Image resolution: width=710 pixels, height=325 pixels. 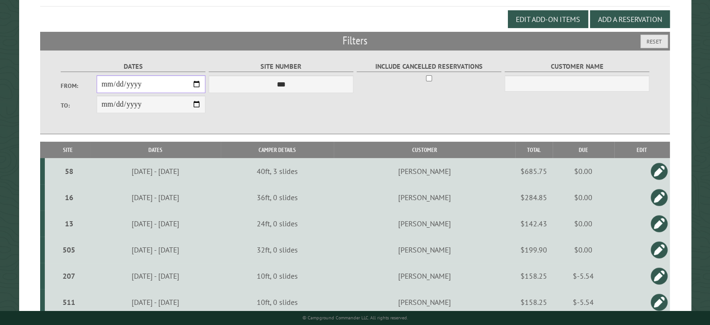 I want to click on td: $284.85, so click(x=534, y=197).